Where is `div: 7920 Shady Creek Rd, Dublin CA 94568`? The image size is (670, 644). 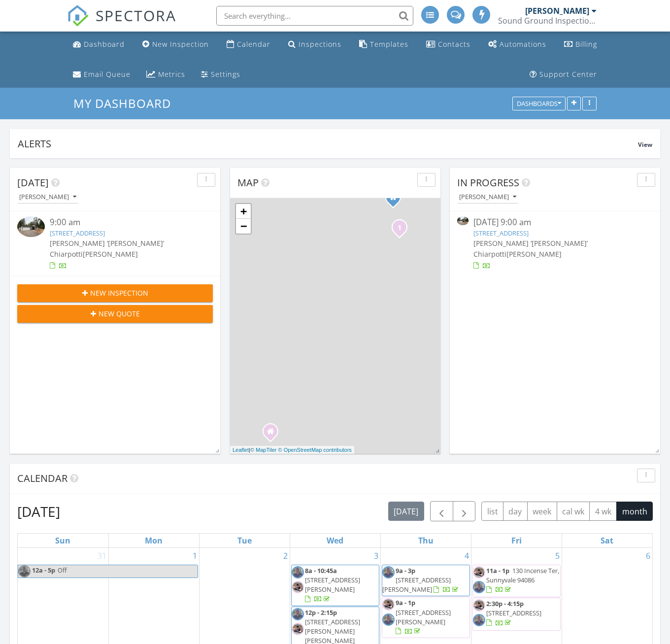
div: 7920 Shady Creek Rd, Dublin CA 94568 is located at coordinates (273, 434).